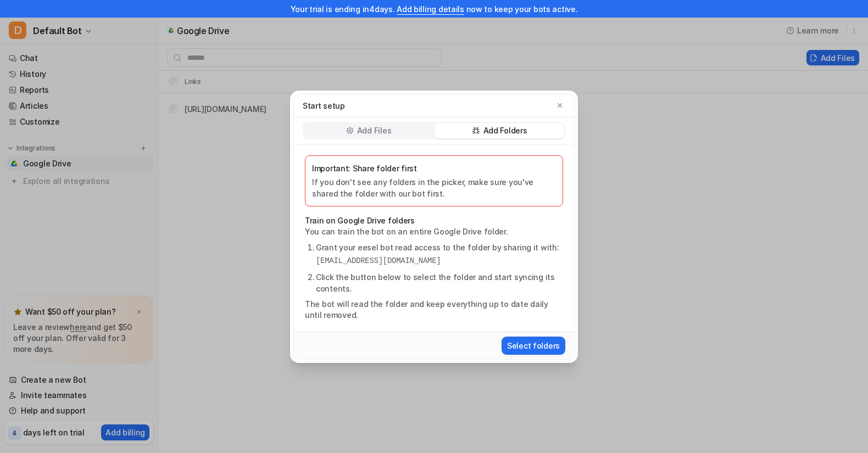  I want to click on p: Add Files, so click(374, 131).